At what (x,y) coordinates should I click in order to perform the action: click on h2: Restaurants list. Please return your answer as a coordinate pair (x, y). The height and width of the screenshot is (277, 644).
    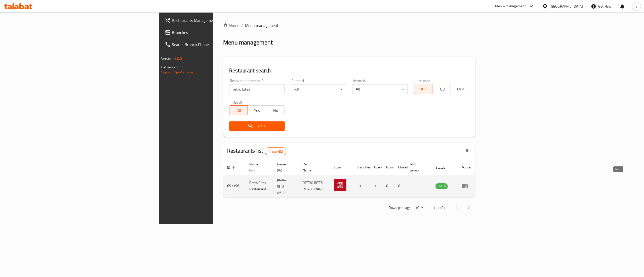
    Looking at the image, I should click on (257, 151).